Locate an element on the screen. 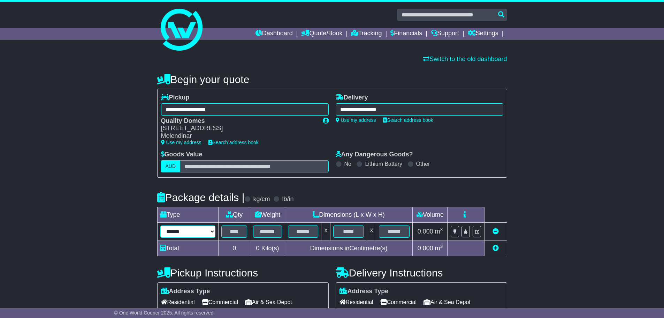 Image resolution: width=664 pixels, height=318 pixels. td: Qty is located at coordinates (234, 214).